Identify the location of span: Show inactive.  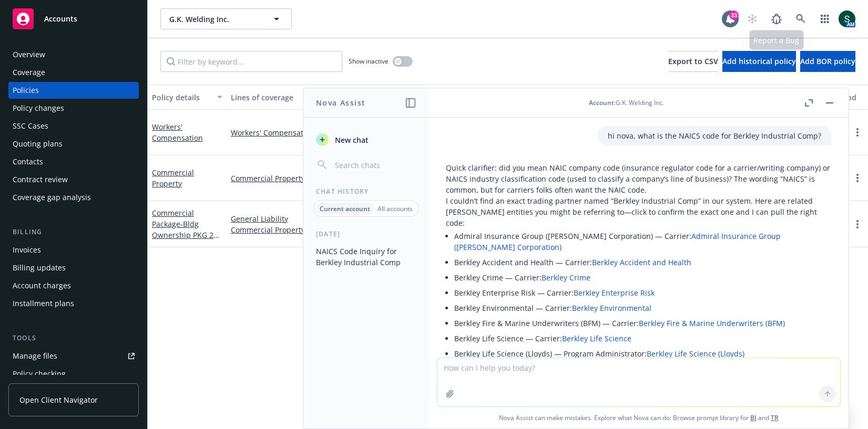
(368, 61).